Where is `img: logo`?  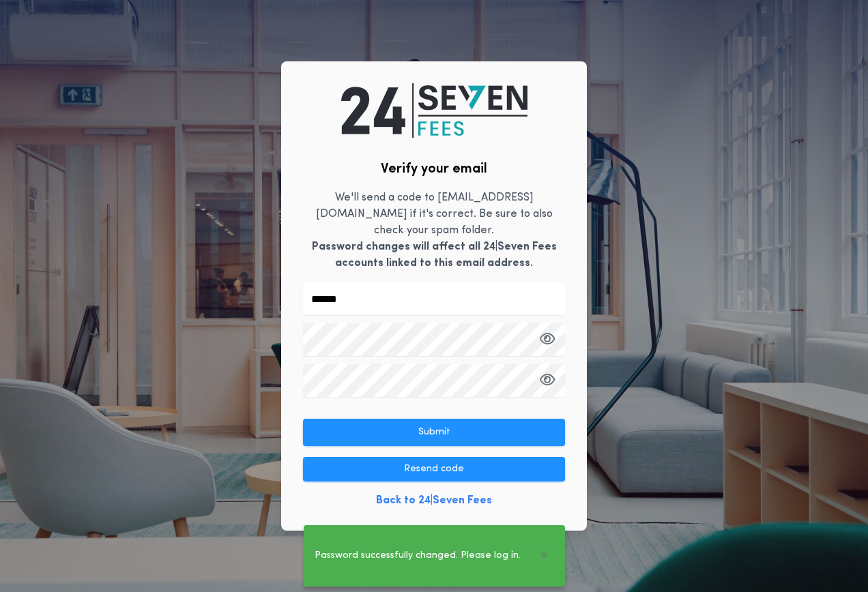 img: logo is located at coordinates (434, 111).